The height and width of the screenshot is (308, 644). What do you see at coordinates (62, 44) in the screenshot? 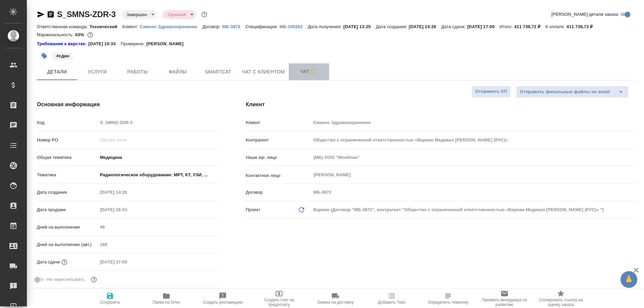
I see `div: Нажми, чтобы открыть папку с инструкцией` at bounding box center [62, 44].